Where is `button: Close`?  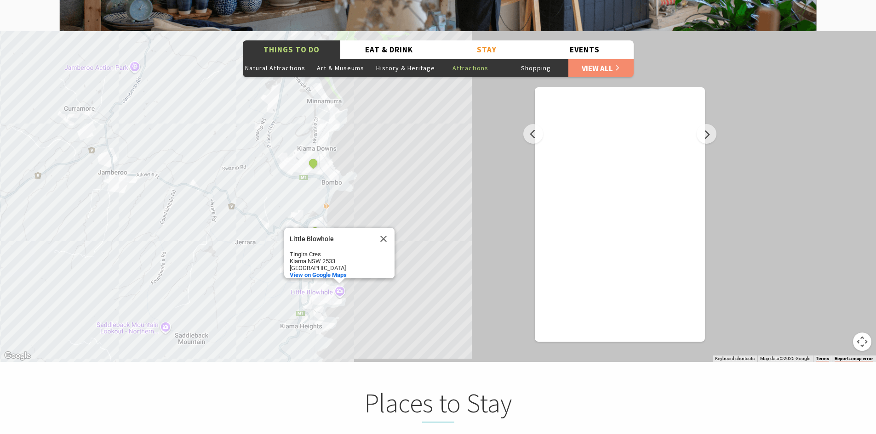
button: Close is located at coordinates (383, 239).